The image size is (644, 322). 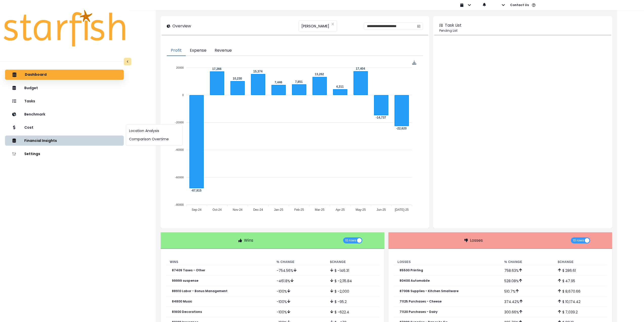 What do you see at coordinates (199, 291) in the screenshot?
I see `p: 88910 Labor - Bonus Management` at bounding box center [199, 291].